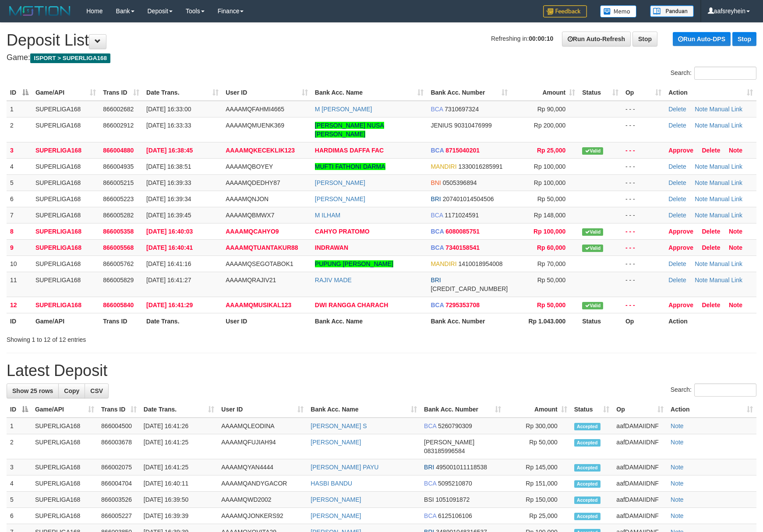 This screenshot has width=763, height=532. What do you see at coordinates (711, 409) in the screenshot?
I see `th: Action: activate to sort column ascending` at bounding box center [711, 409].